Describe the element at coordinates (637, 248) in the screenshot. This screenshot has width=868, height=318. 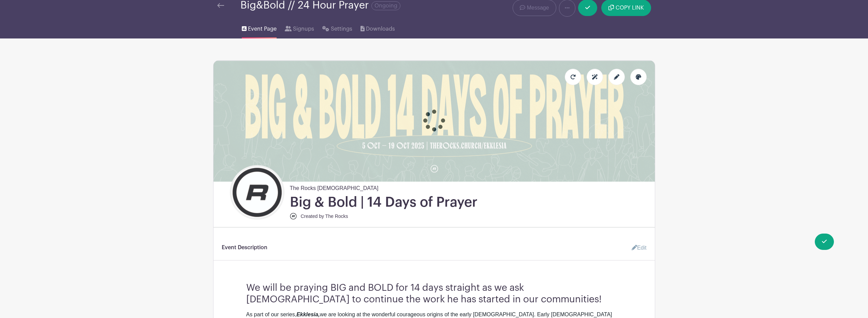
I see `a: Edit` at that location.